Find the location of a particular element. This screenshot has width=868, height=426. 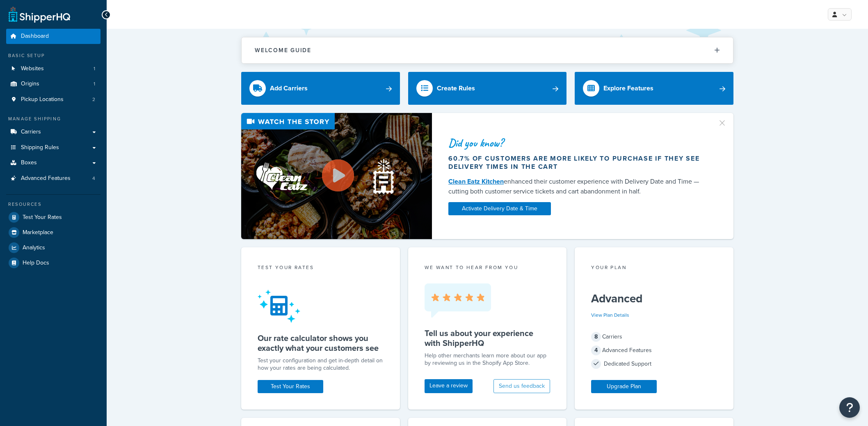

div: Advanced Features is located at coordinates (654, 351).